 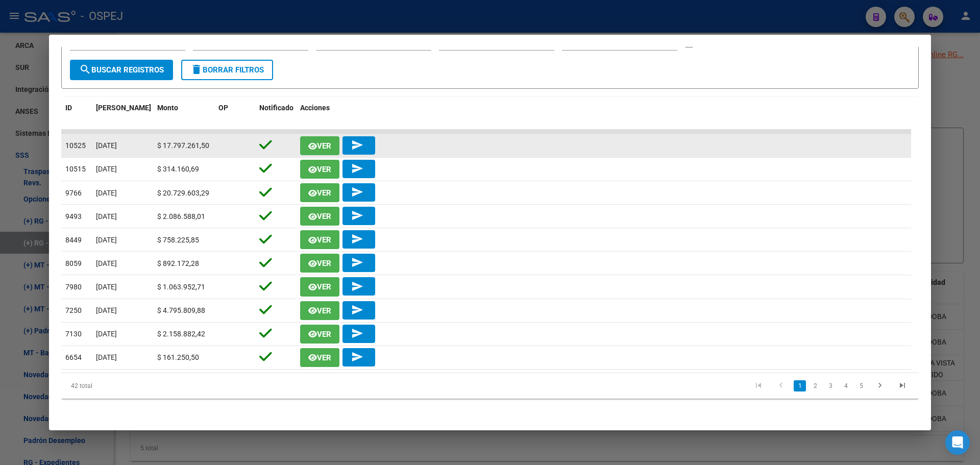 I want to click on a: go to last page, so click(x=902, y=386).